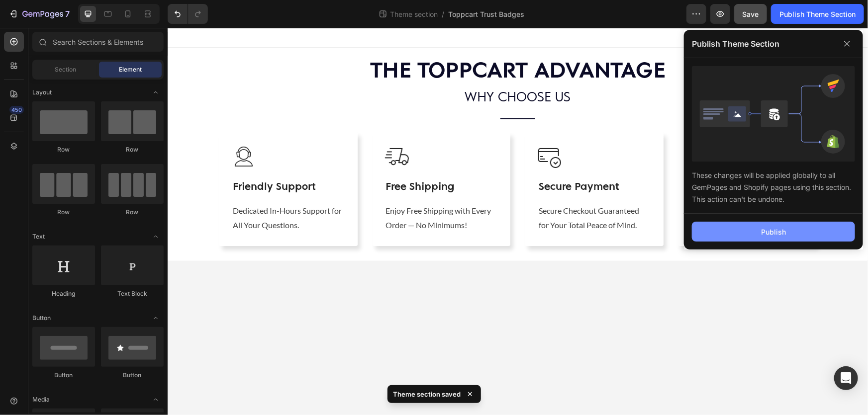 The height and width of the screenshot is (415, 868). What do you see at coordinates (188, 14) in the screenshot?
I see `div: Undo/Redo` at bounding box center [188, 14].